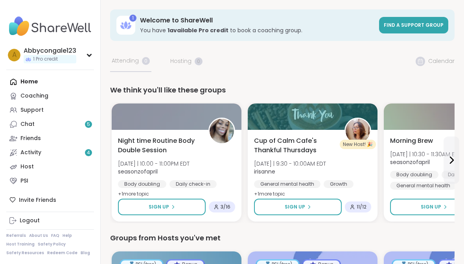  What do you see at coordinates (14, 55) in the screenshot?
I see `span: A` at bounding box center [14, 55].